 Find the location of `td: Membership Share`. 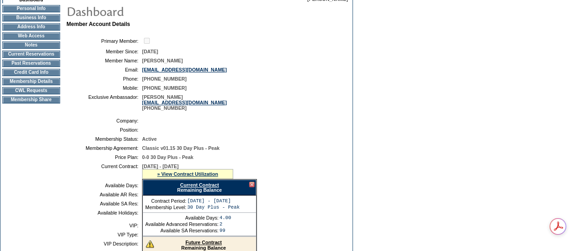

td: Membership Share is located at coordinates (31, 100).